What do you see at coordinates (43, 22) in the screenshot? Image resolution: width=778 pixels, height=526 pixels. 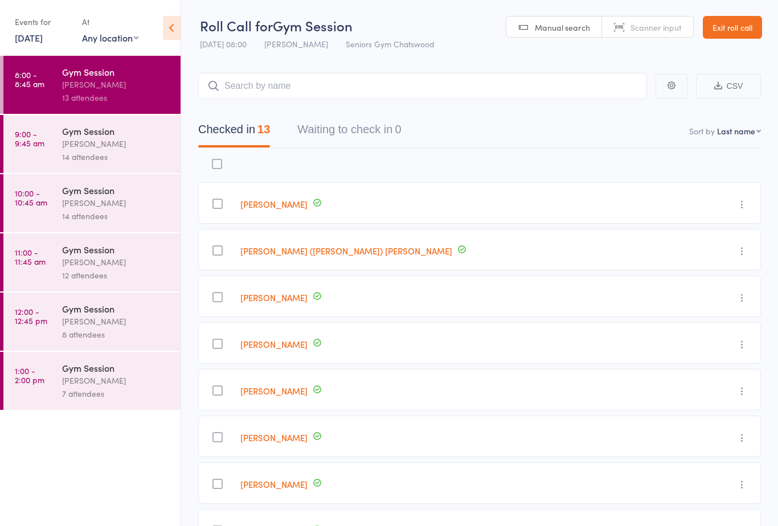 I see `div: Events for` at bounding box center [43, 22].